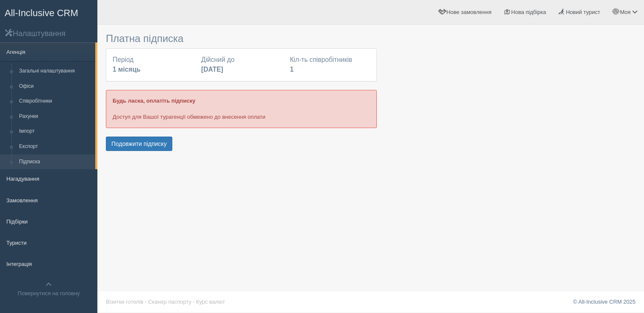  I want to click on a: Офіси, so click(55, 86).